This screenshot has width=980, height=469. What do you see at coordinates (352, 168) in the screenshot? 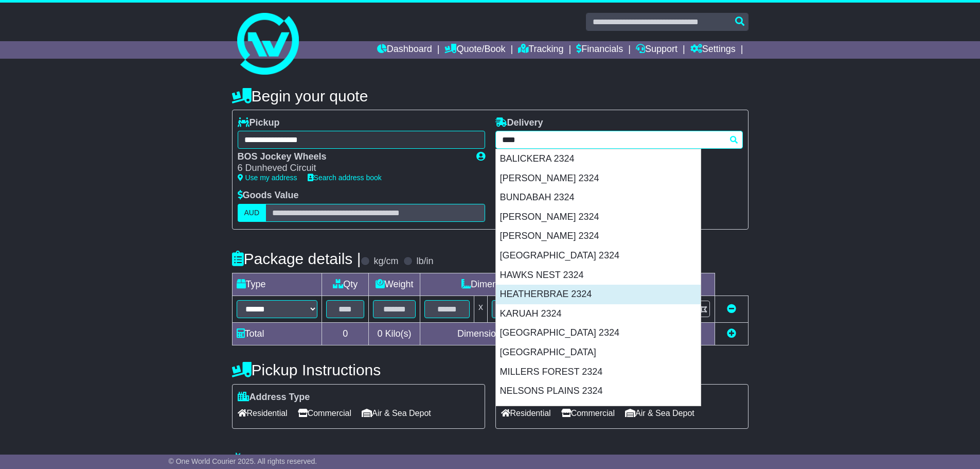
I see `div: 6 Dunheved Circuit` at bounding box center [352, 168].